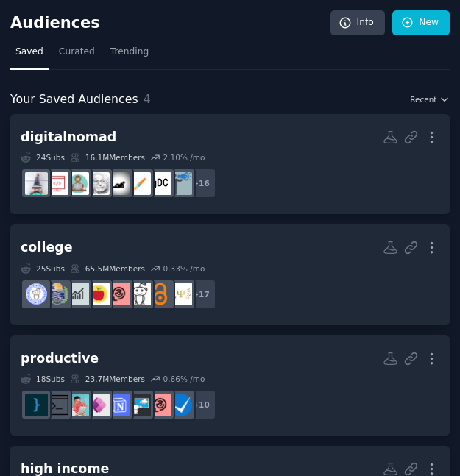 Image resolution: width=460 pixels, height=476 pixels. What do you see at coordinates (36, 405) in the screenshot?
I see `img: programming` at bounding box center [36, 405].